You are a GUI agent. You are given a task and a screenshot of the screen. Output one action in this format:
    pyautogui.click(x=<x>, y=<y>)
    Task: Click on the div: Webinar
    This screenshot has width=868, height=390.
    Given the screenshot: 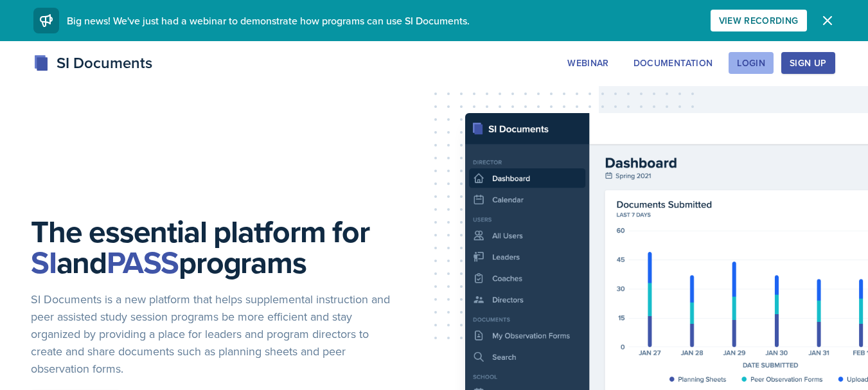 What is the action you would take?
    pyautogui.click(x=588, y=63)
    